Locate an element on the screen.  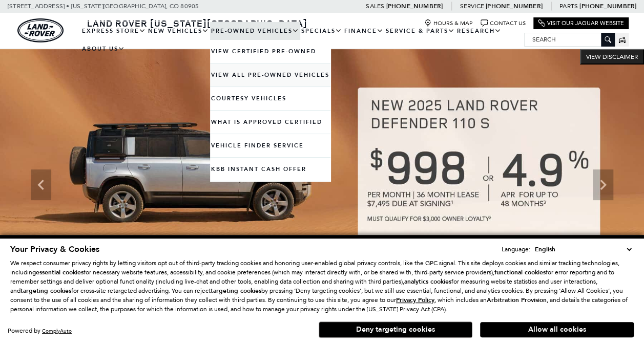
u: Privacy Policy is located at coordinates (415, 300).